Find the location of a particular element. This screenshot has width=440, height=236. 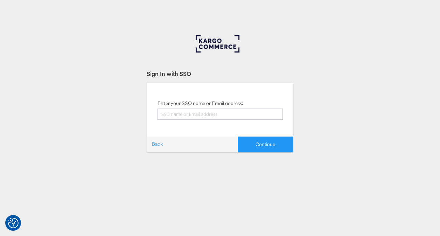

img: Revisit consent button is located at coordinates (13, 223).